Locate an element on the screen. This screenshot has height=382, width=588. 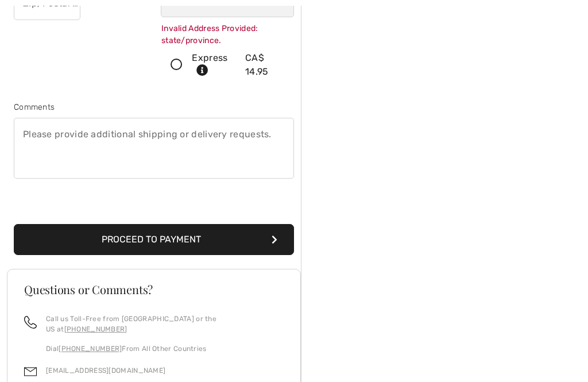
div: Comments is located at coordinates (154, 106).